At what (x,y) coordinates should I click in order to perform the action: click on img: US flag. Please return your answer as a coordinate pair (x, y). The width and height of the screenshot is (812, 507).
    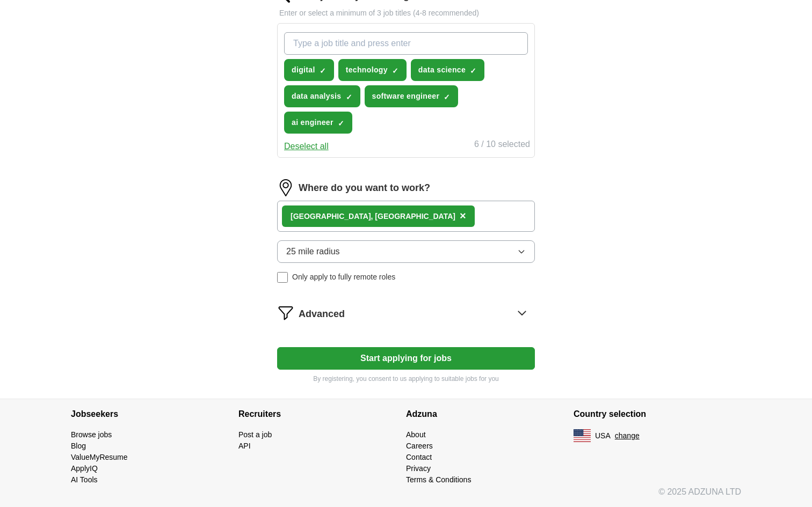
    Looking at the image, I should click on (582, 436).